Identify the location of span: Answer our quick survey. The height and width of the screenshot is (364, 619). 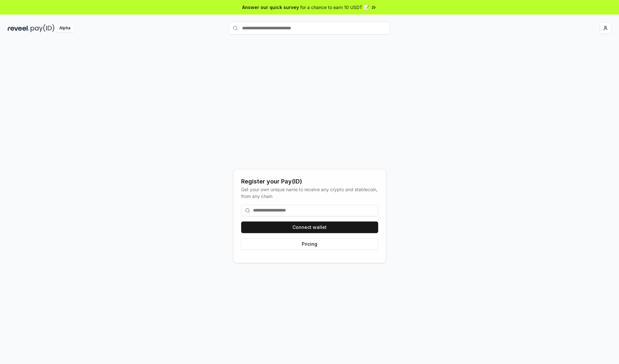
(271, 7).